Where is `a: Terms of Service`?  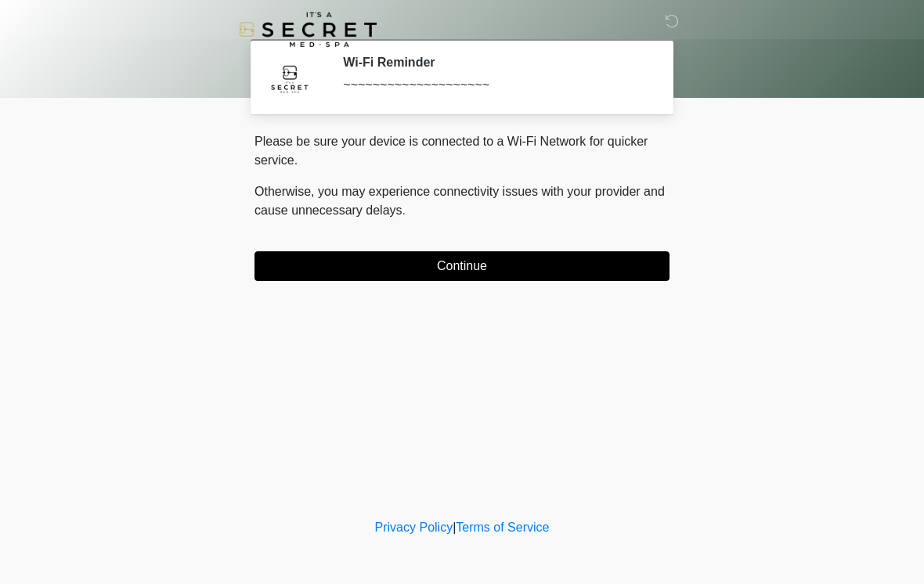
a: Terms of Service is located at coordinates (502, 527).